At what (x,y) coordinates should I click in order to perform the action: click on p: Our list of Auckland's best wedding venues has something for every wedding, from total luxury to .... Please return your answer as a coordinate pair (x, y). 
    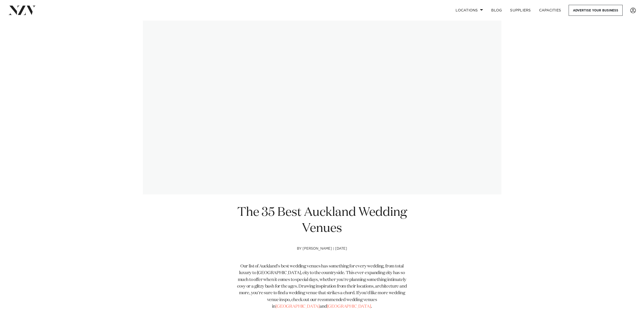
    Looking at the image, I should click on (322, 286).